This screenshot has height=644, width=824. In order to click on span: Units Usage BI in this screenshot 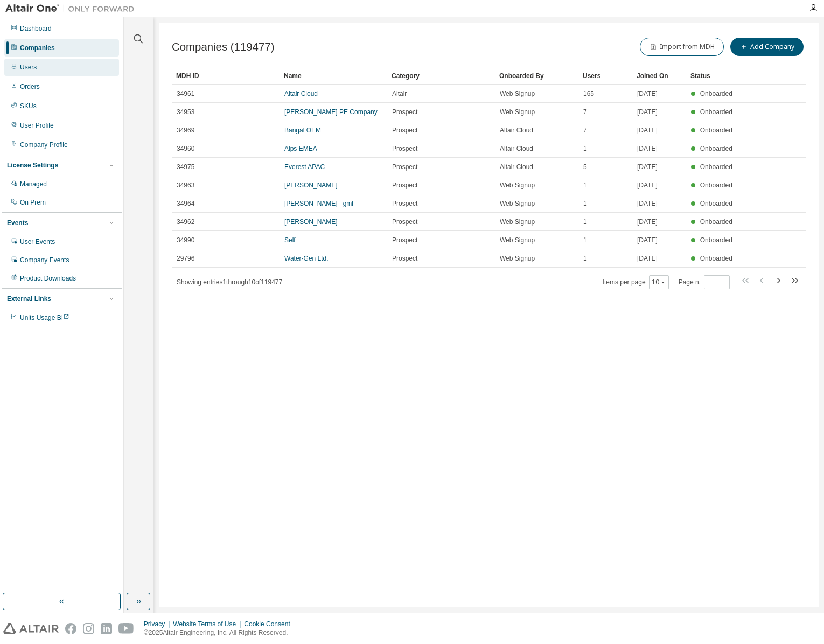, I will do `click(45, 318)`.